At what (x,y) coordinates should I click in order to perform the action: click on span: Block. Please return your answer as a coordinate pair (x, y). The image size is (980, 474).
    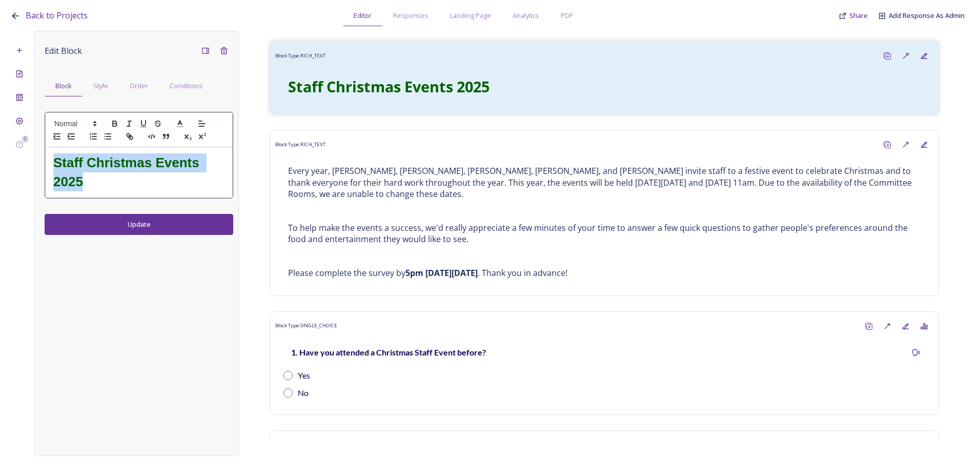
    Looking at the image, I should click on (63, 86).